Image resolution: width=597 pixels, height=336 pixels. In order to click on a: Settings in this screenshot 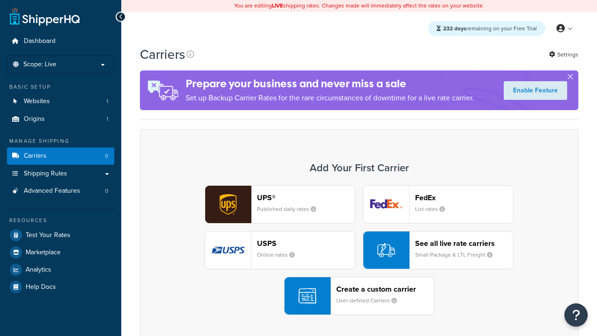, I will do `click(563, 55)`.